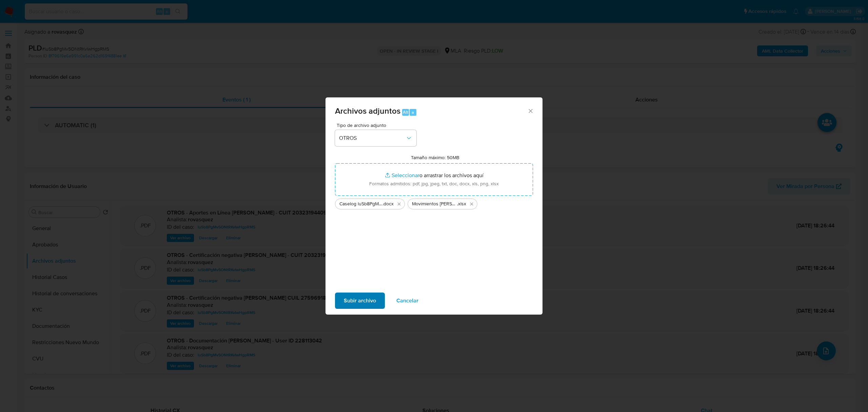  I want to click on span: .docx, so click(388, 204).